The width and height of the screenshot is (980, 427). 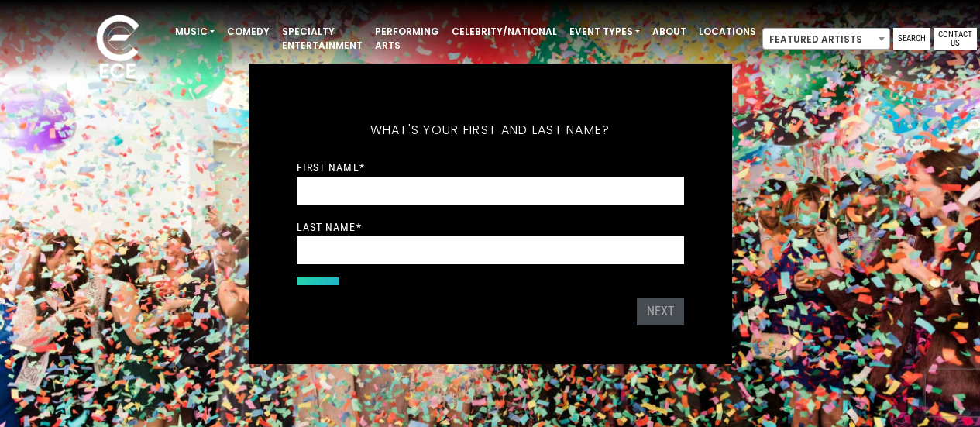 What do you see at coordinates (322, 39) in the screenshot?
I see `a: Specialty Entertainment` at bounding box center [322, 39].